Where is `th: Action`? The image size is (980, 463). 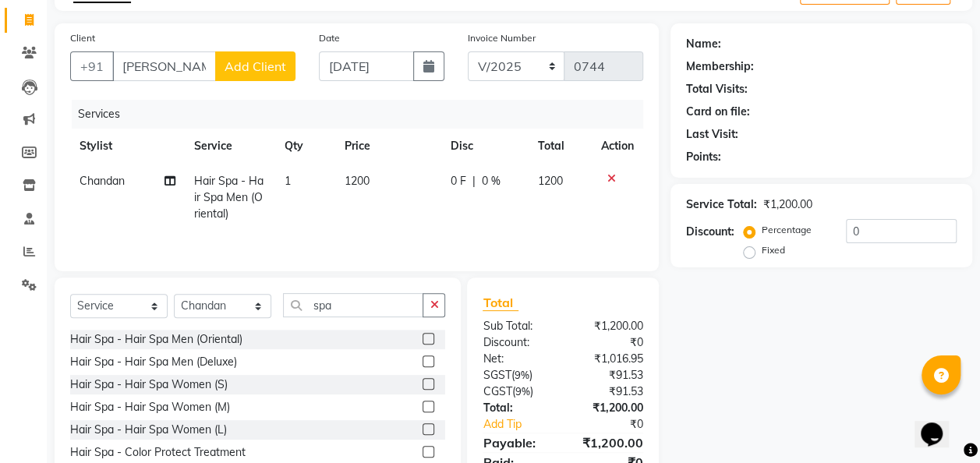 th: Action is located at coordinates (617, 146).